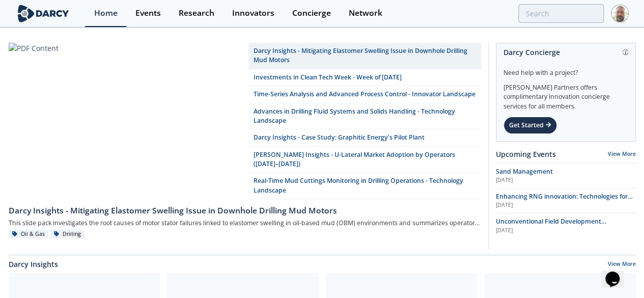  Describe the element at coordinates (365, 116) in the screenshot. I see `a: Advances in Drilling Fluid Systems and Solids Handling - Technology Landscape` at that location.